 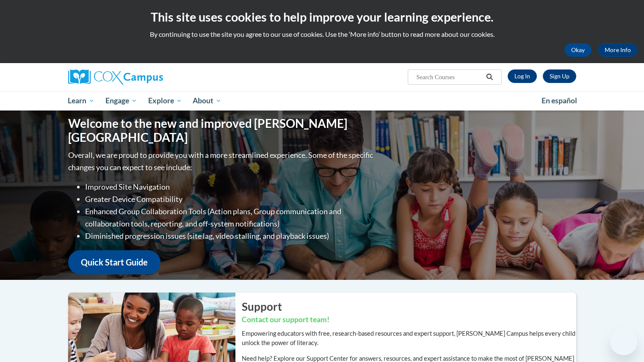 What do you see at coordinates (116, 77) in the screenshot?
I see `img: Cox Campus` at bounding box center [116, 77].